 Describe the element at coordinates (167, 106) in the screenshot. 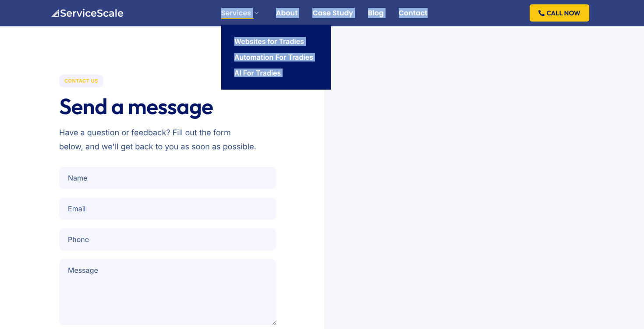

I see `h1: Send a message` at that location.